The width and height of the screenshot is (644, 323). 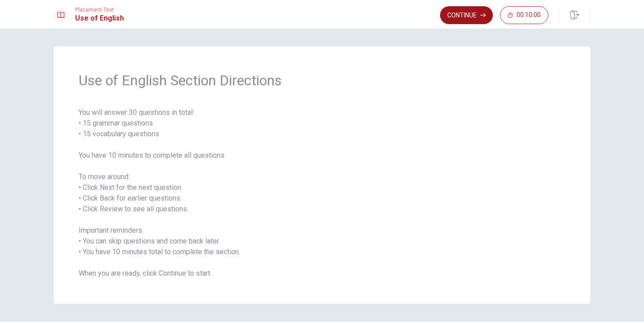 What do you see at coordinates (524, 15) in the screenshot?
I see `button: 00:10:00` at bounding box center [524, 15].